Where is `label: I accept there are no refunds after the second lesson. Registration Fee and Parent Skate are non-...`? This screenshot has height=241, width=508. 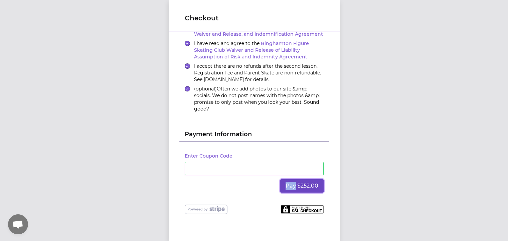
label: I accept there are no refunds after the second lesson. Registration Fee and Parent Skate are non-... is located at coordinates (259, 73).